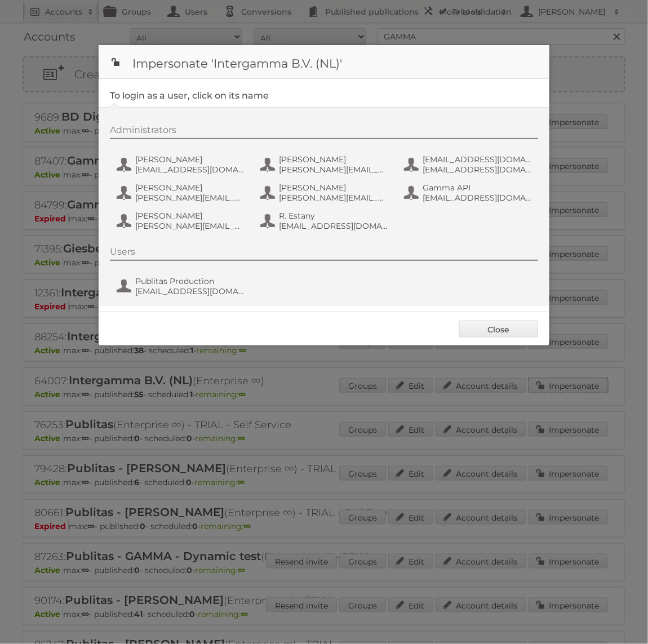  Describe the element at coordinates (189, 95) in the screenshot. I see `legend: To login as a user, click on its name` at that location.